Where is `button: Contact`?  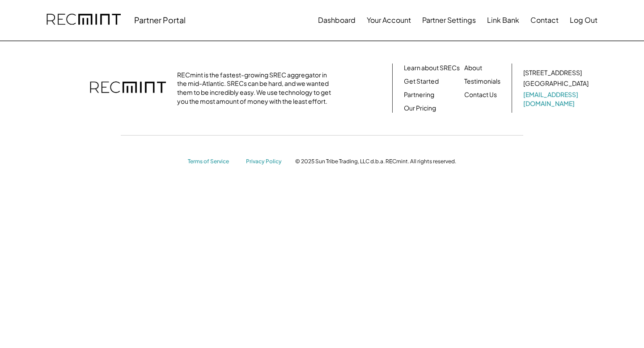 button: Contact is located at coordinates (544, 20).